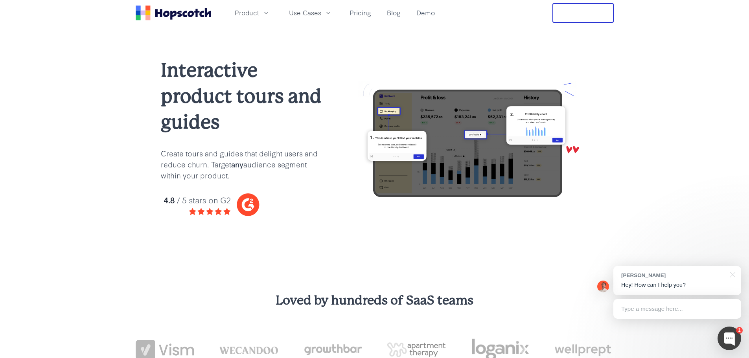 The image size is (749, 358). Describe the element at coordinates (375, 301) in the screenshot. I see `h3: Loved by hundreds of SaaS teams` at that location.